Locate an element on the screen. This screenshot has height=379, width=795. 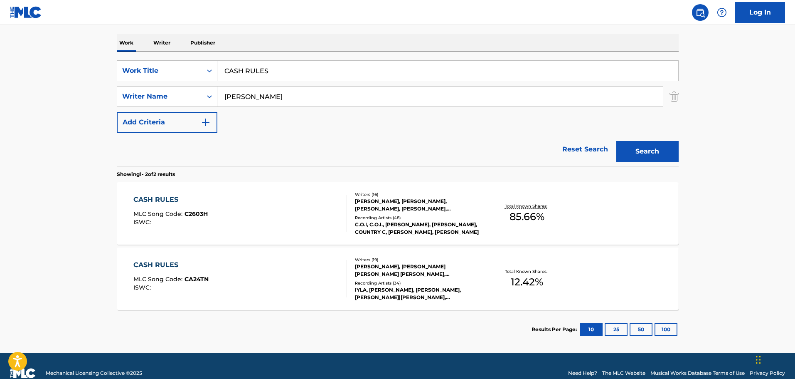
a: Need Help? is located at coordinates (583, 373).